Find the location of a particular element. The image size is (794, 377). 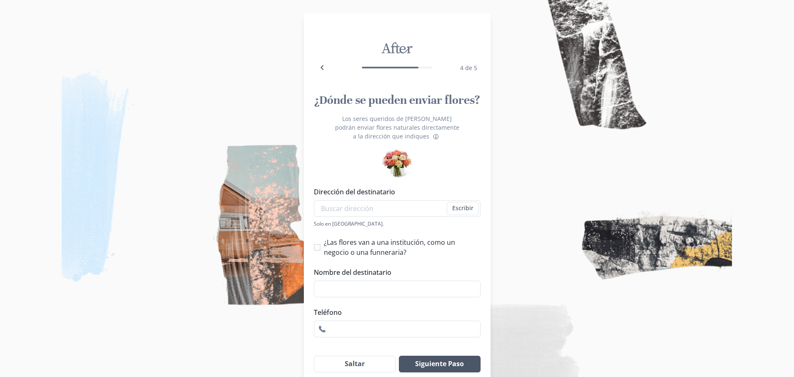

h1: ¿Dónde se pueden enviar flores? is located at coordinates (397, 100).